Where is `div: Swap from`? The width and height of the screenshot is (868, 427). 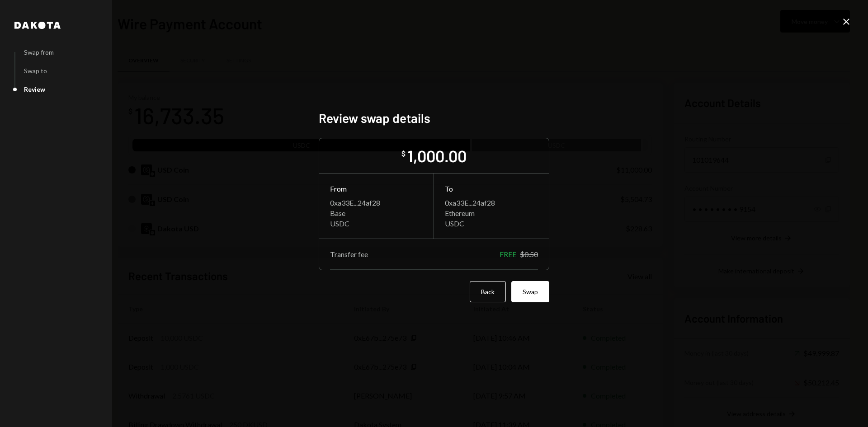
div: Swap from is located at coordinates (39, 52).